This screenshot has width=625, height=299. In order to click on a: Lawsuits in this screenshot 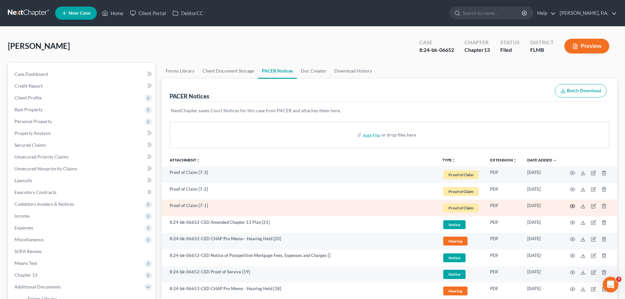, I will do `click(82, 181)`.